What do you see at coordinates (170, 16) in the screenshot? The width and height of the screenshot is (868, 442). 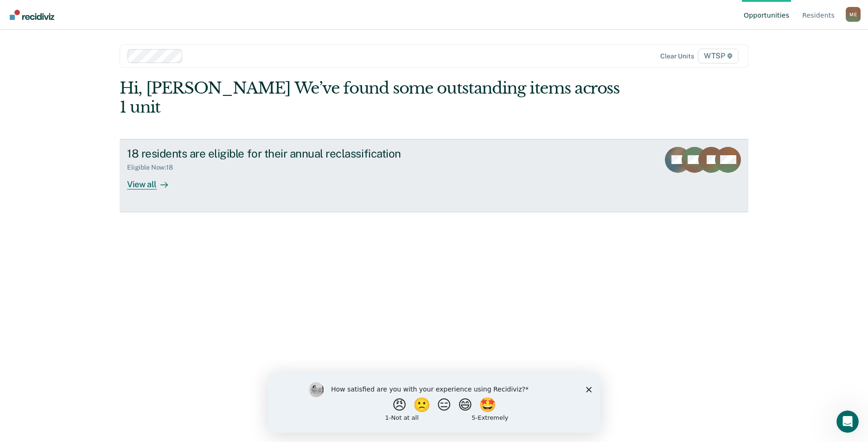 I see `div: How satisfied are you with your experience using Recidiviz?` at bounding box center [170, 16].